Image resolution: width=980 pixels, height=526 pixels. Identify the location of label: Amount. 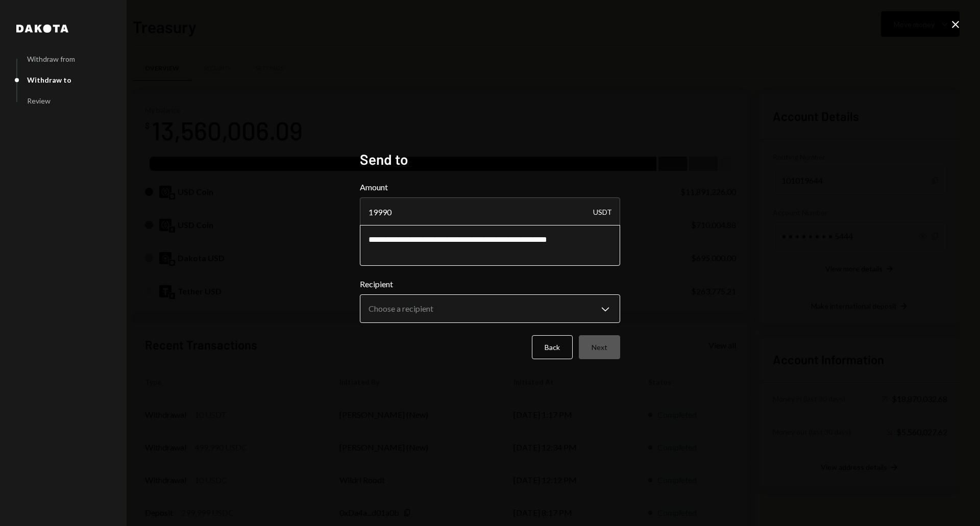
(490, 187).